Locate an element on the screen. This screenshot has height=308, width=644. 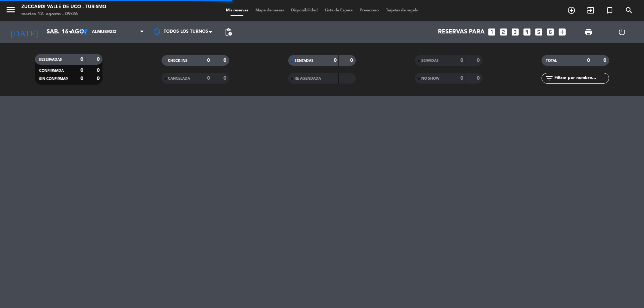
span: Mis reservas is located at coordinates (237, 10).